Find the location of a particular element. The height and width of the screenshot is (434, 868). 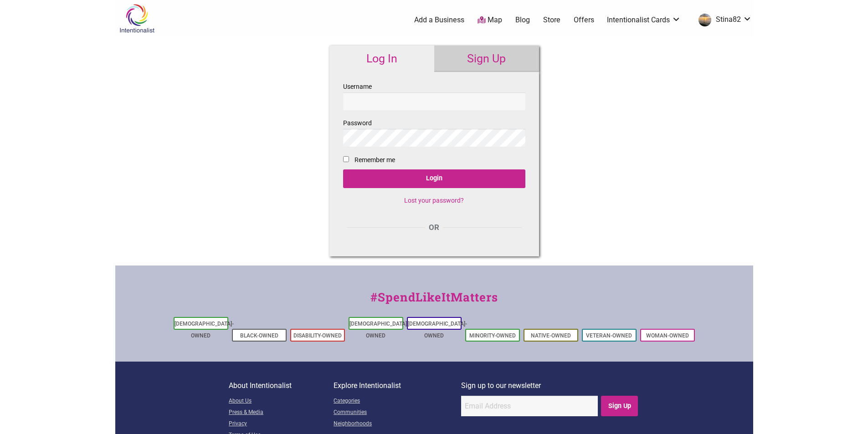

a: Sign Up is located at coordinates (486, 59).